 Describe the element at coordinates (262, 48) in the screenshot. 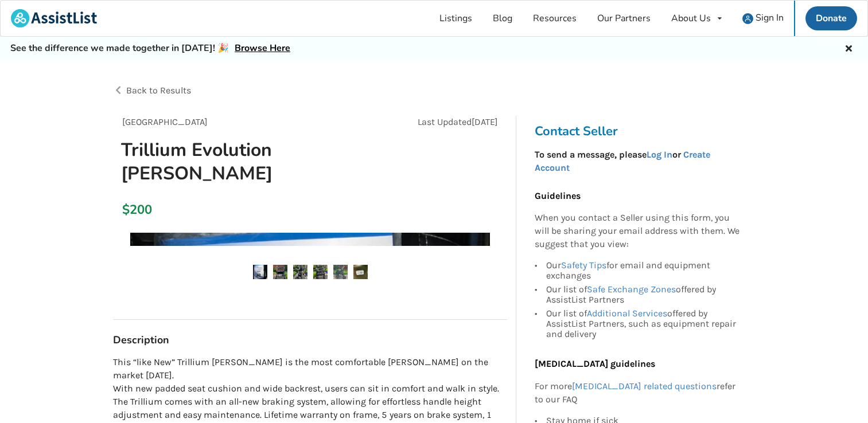

I see `a: Browse Here` at that location.